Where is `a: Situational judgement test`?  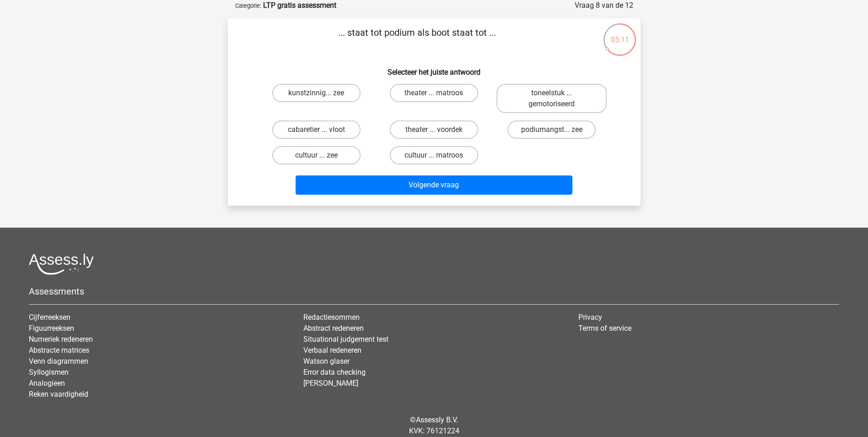
a: Situational judgement test is located at coordinates (346, 339).